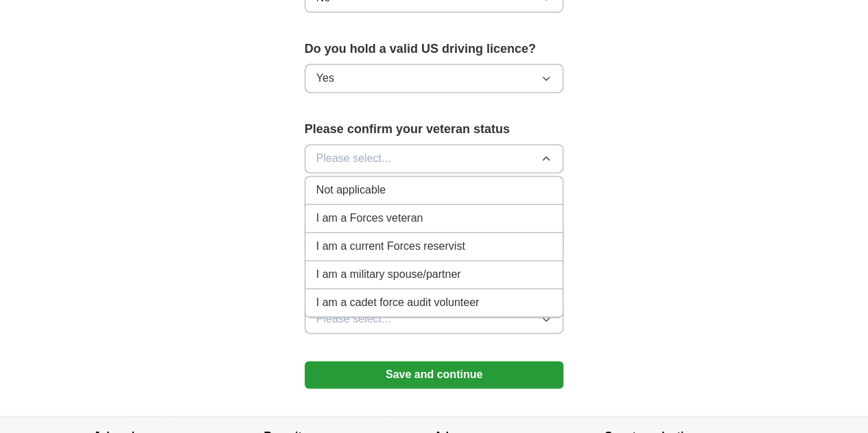 The width and height of the screenshot is (868, 433). I want to click on span: I am a Forces veteran, so click(370, 218).